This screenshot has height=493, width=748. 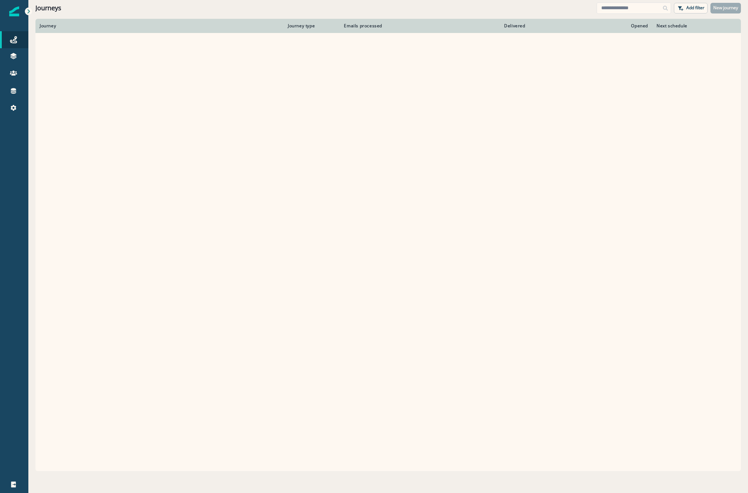 I want to click on div: Emails processed, so click(x=362, y=26).